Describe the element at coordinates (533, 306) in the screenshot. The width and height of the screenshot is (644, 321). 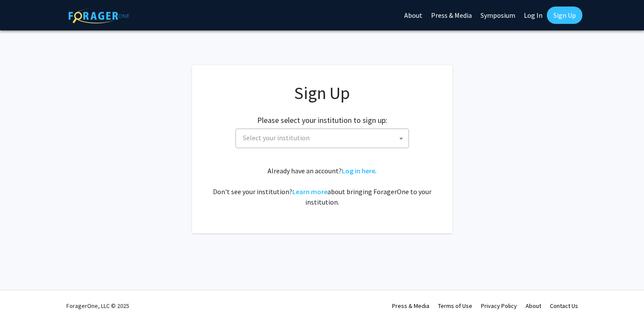
I see `a: About` at that location.